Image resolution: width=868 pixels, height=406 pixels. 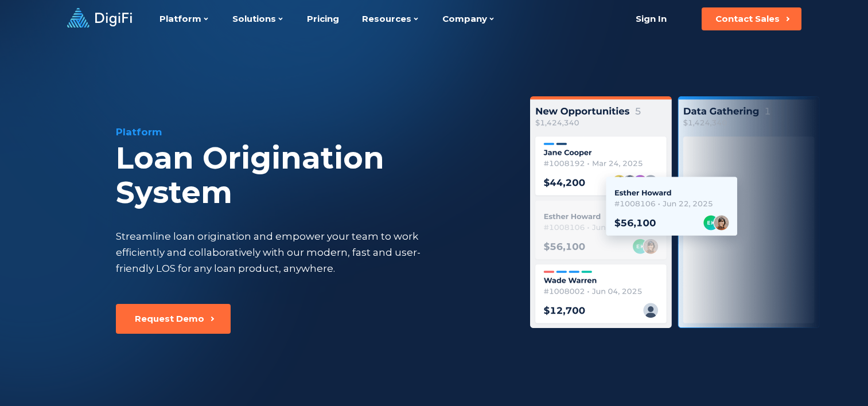 What do you see at coordinates (309, 175) in the screenshot?
I see `div: Loan Origination System` at bounding box center [309, 175].